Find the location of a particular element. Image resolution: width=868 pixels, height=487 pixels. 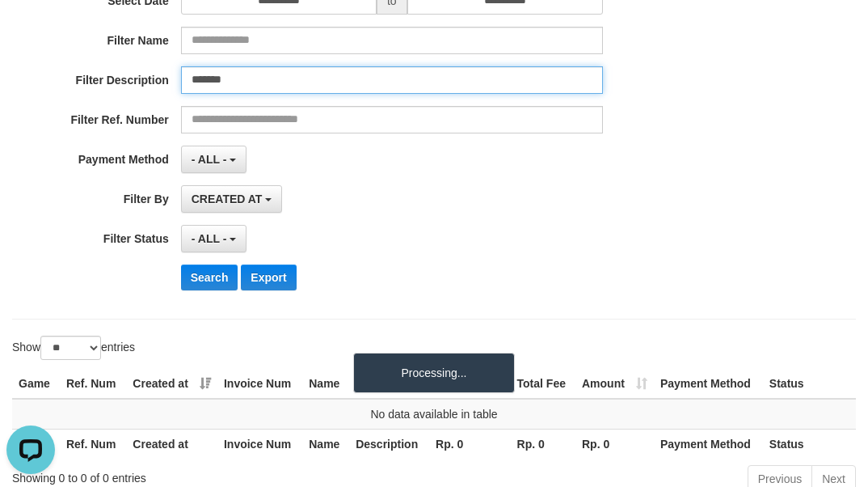

th: Game is located at coordinates (36, 383).